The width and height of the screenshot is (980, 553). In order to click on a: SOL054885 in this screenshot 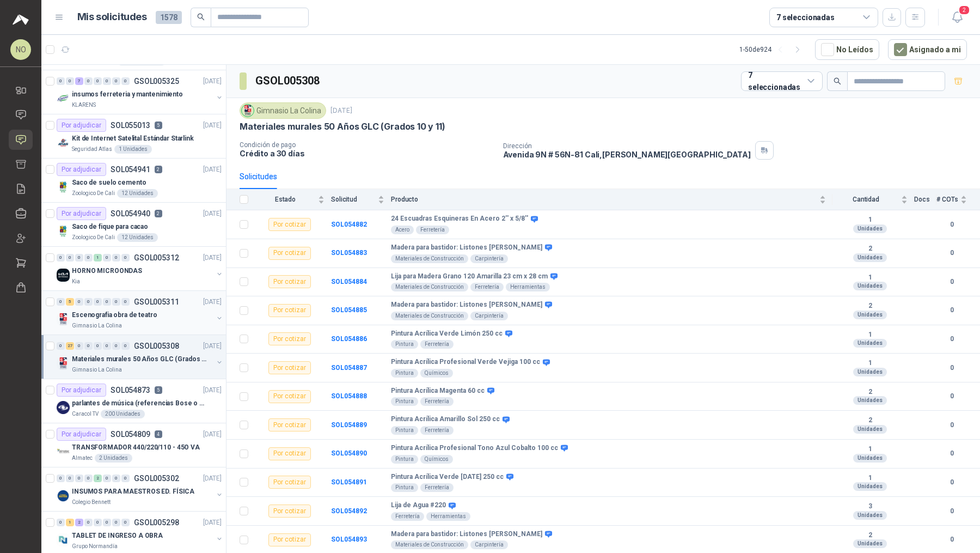, I will do `click(349, 311)`.